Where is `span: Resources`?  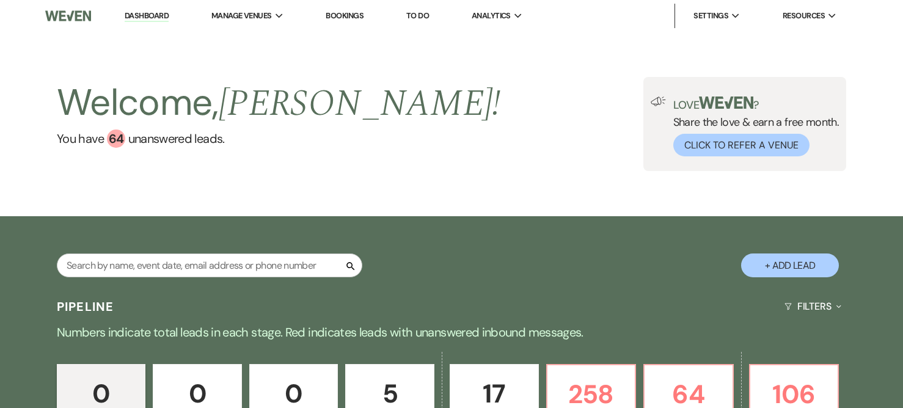 span: Resources is located at coordinates (803, 16).